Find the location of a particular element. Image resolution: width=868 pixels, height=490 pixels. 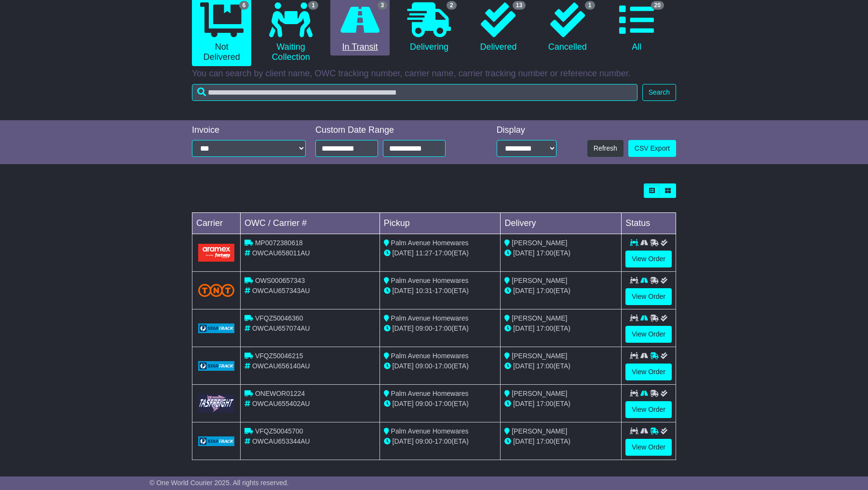

button: Search is located at coordinates (659, 92).